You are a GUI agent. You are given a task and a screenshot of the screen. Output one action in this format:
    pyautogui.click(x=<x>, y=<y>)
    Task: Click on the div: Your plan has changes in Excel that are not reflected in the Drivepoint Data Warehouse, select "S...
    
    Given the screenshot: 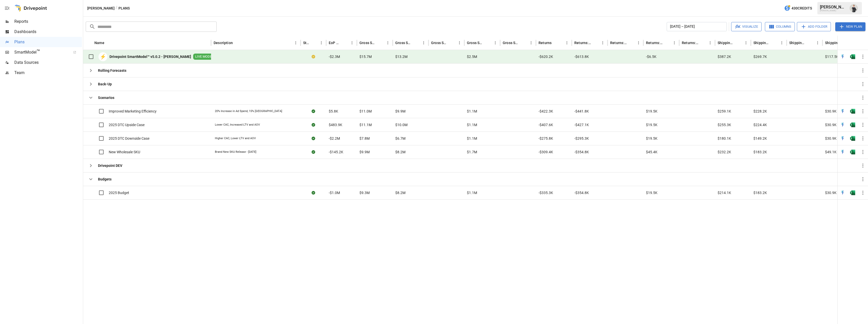 What is the action you would take?
    pyautogui.click(x=314, y=56)
    